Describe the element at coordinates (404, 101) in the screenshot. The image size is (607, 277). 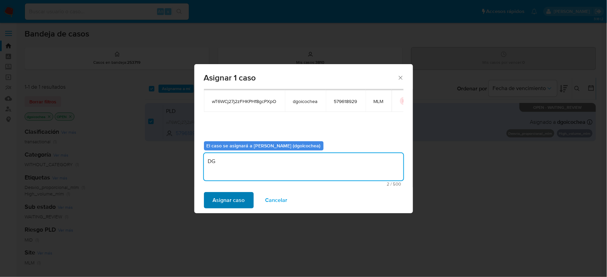
I see `button: icon-button` at that location.